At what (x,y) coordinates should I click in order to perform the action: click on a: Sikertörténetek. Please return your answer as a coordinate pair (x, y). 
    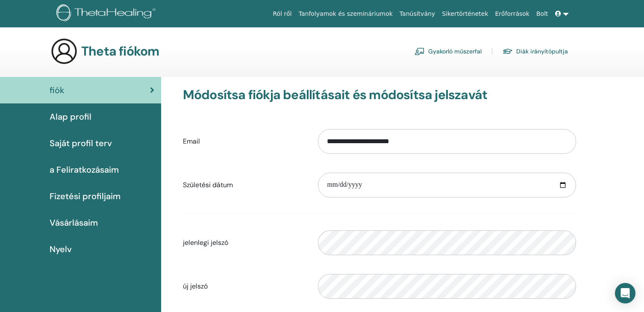
    Looking at the image, I should click on (465, 14).